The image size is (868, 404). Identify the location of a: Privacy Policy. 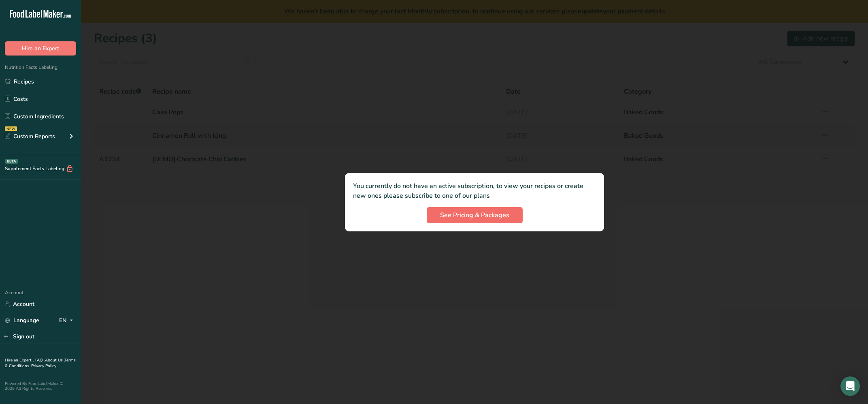
(44, 366).